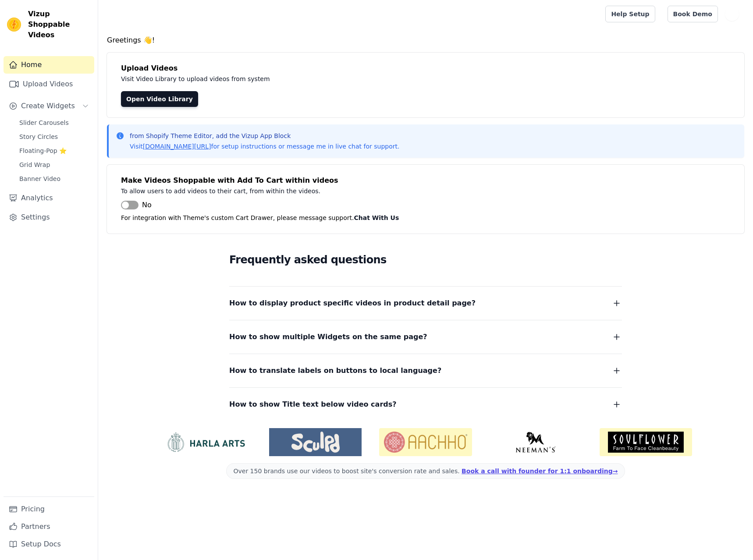 The image size is (753, 560). What do you see at coordinates (315, 442) in the screenshot?
I see `img: Sculpd US` at bounding box center [315, 442].